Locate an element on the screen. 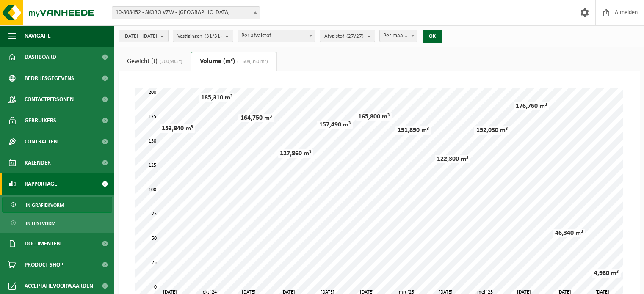  div: 165,800 m³ is located at coordinates (374, 117).